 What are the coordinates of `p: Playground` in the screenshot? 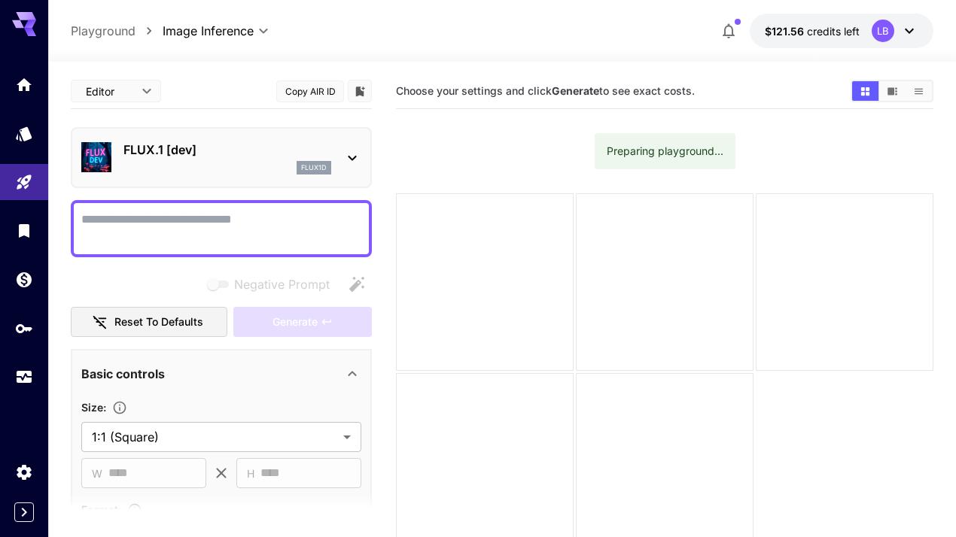 It's located at (103, 31).